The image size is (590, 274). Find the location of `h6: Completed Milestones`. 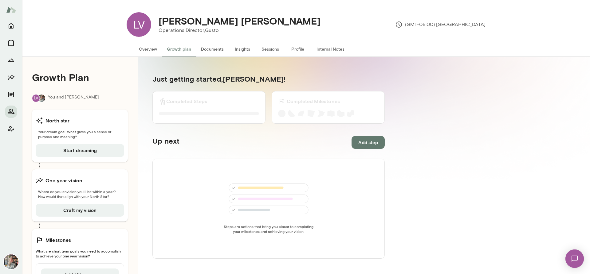

h6: Completed Milestones is located at coordinates (313, 101).